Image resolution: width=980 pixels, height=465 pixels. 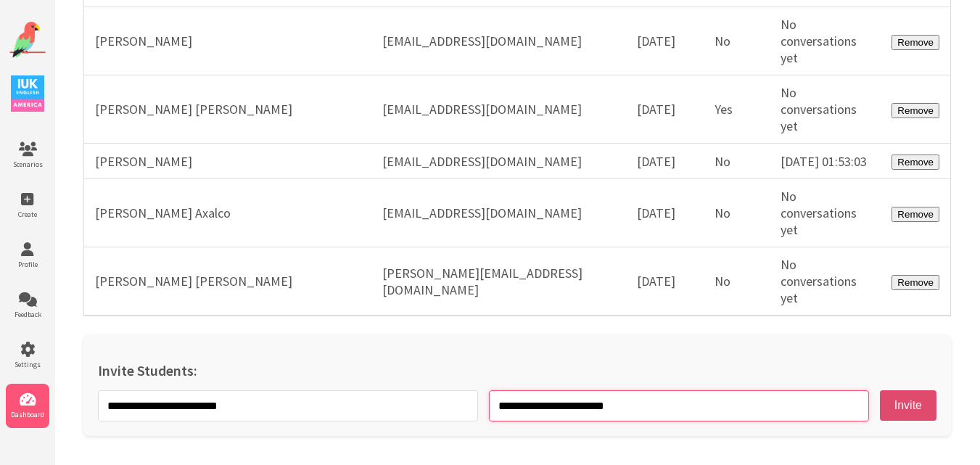 What do you see at coordinates (28, 364) in the screenshot?
I see `span: Settings` at bounding box center [28, 364].